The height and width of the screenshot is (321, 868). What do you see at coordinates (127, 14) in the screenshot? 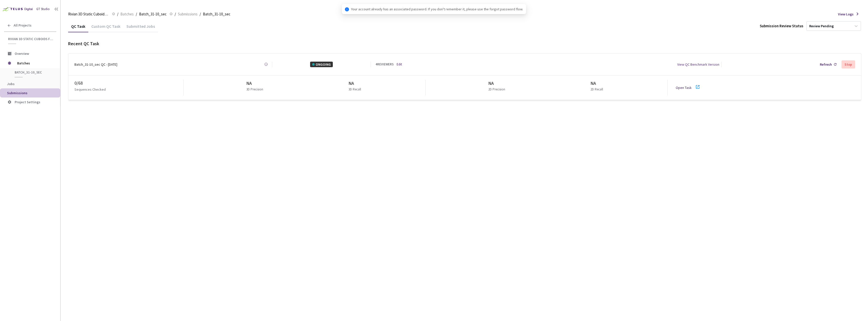
I see `a: Batches` at bounding box center [127, 14].